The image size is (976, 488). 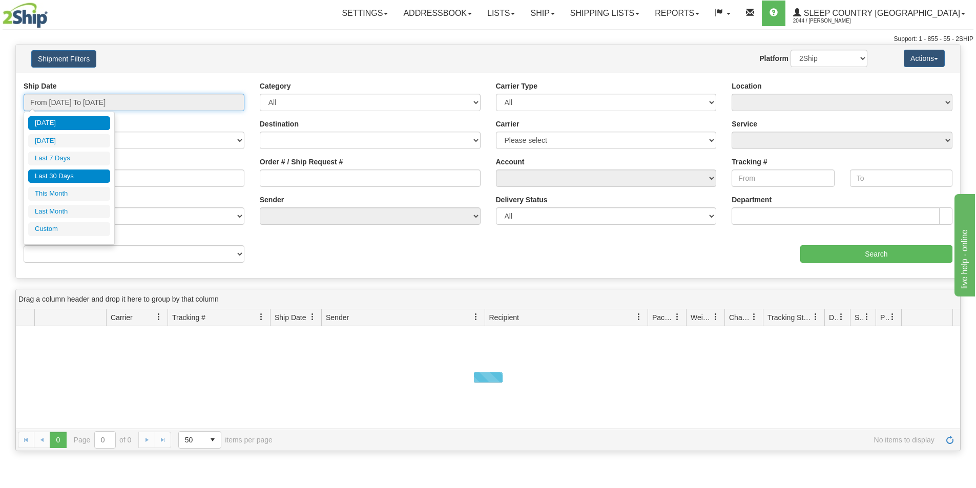 I want to click on label: Carrier, so click(x=508, y=124).